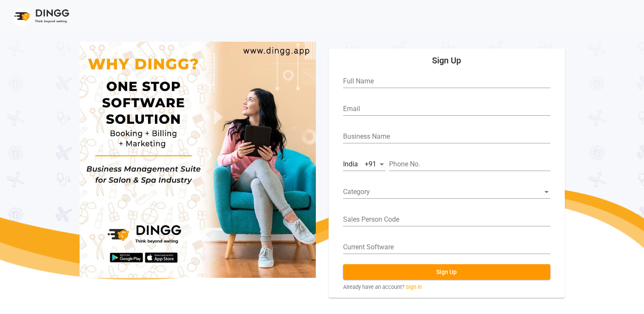  Describe the element at coordinates (446, 247) in the screenshot. I see `input: current software (if any)` at that location.